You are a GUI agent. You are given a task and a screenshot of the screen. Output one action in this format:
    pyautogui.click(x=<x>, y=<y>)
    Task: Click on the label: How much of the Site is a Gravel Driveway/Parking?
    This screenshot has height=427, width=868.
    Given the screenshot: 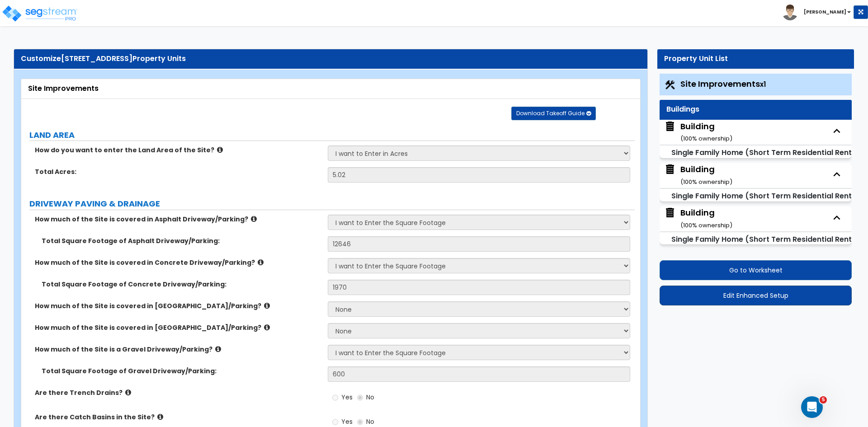 What is the action you would take?
    pyautogui.click(x=178, y=349)
    